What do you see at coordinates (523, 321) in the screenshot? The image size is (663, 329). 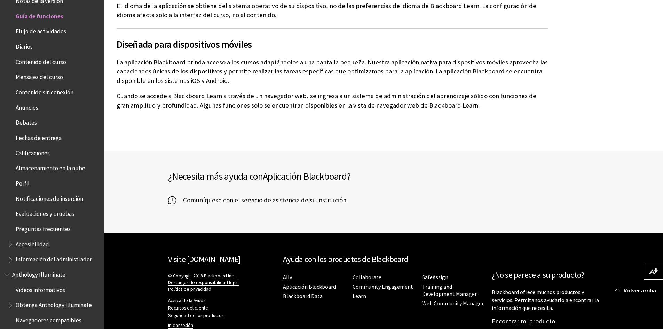 I see `a: Encontrar mi producto` at bounding box center [523, 321].